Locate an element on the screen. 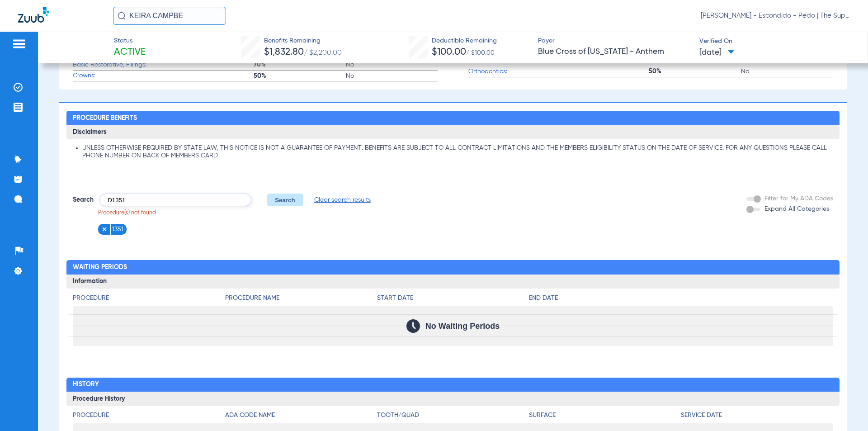  h4: Procedure Name is located at coordinates (301, 298).